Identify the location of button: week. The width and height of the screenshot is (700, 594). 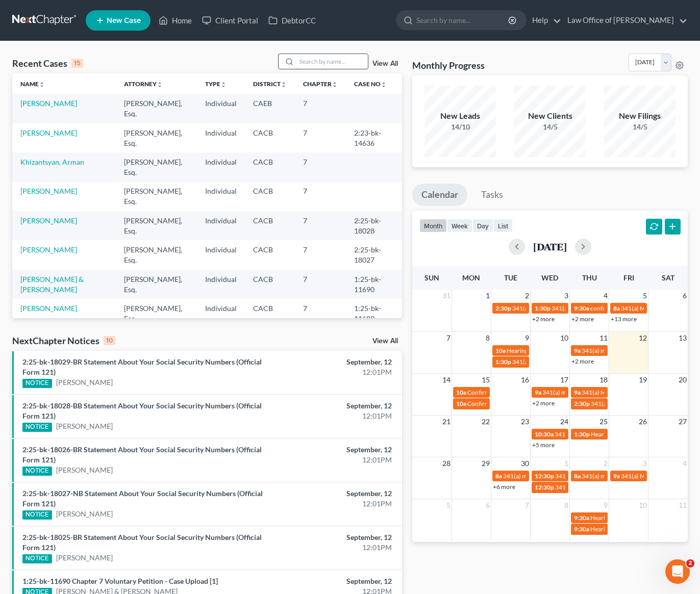
(460, 226).